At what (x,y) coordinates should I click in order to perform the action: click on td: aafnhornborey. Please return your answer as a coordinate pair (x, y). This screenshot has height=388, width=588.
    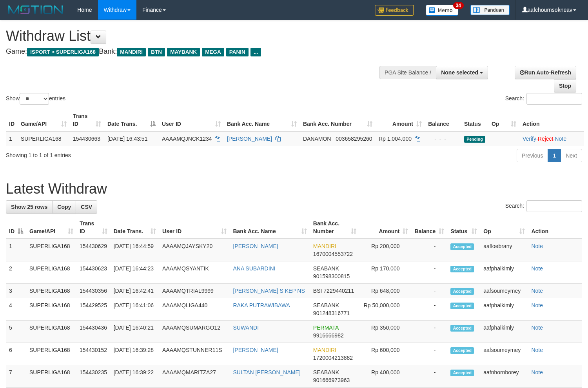
    Looking at the image, I should click on (505, 377).